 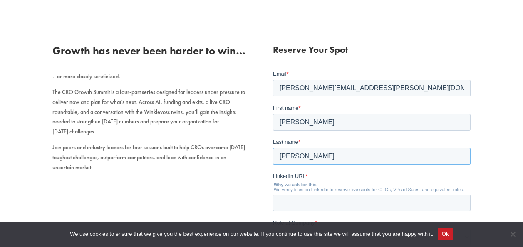 I want to click on h2: Growth has never been harder to win…, so click(x=151, y=53).